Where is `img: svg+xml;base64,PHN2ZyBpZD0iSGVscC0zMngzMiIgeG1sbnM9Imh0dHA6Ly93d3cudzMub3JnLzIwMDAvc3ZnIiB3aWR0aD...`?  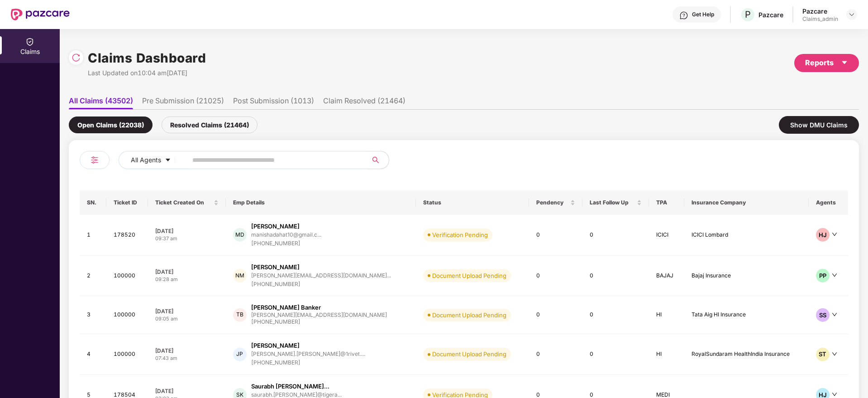 img: svg+xml;base64,PHN2ZyBpZD0iSGVscC0zMngzMiIgeG1sbnM9Imh0dHA6Ly93d3cudzMub3JnLzIwMDAvc3ZnIiB3aWR0aD... is located at coordinates (684, 15).